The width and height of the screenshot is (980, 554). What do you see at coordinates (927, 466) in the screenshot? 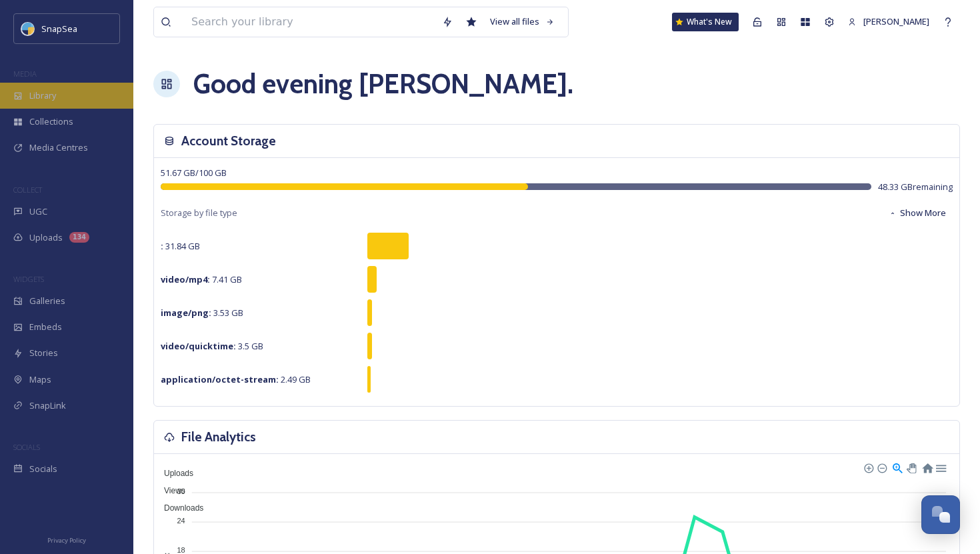
I see `div: Reset Zoom` at bounding box center [927, 466].